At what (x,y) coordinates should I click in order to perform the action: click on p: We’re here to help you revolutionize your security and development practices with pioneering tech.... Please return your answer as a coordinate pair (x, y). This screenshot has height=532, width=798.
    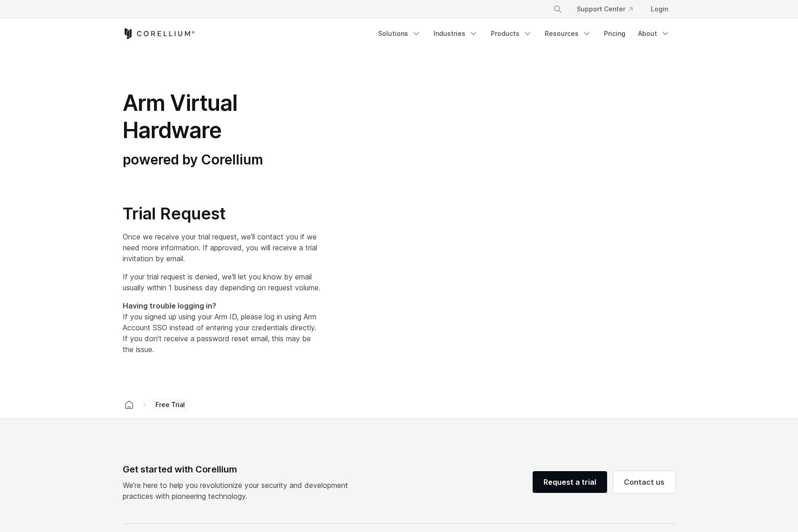
    Looking at the image, I should click on (239, 491).